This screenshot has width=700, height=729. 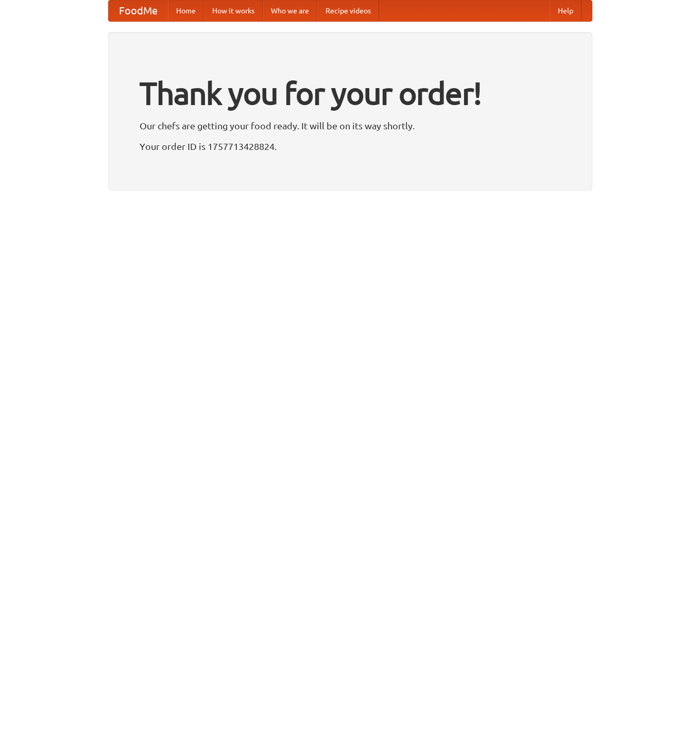 What do you see at coordinates (233, 11) in the screenshot?
I see `a: How it works` at bounding box center [233, 11].